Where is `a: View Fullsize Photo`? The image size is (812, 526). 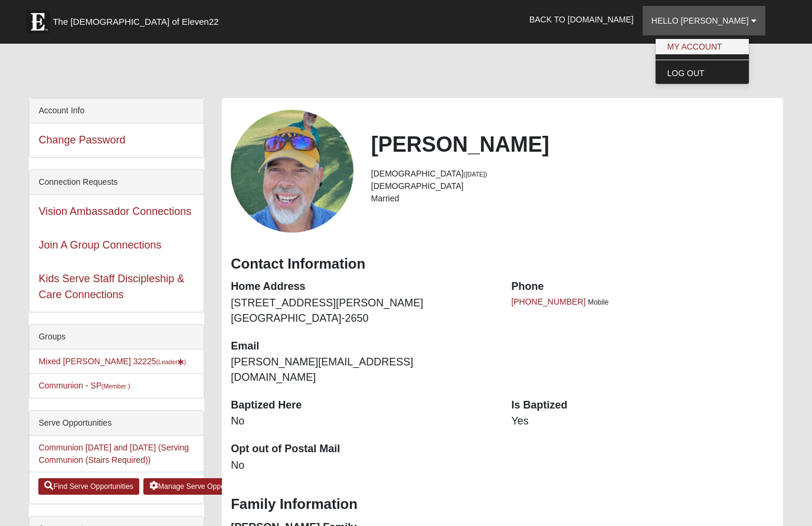
a: View Fullsize Photo is located at coordinates (292, 171).